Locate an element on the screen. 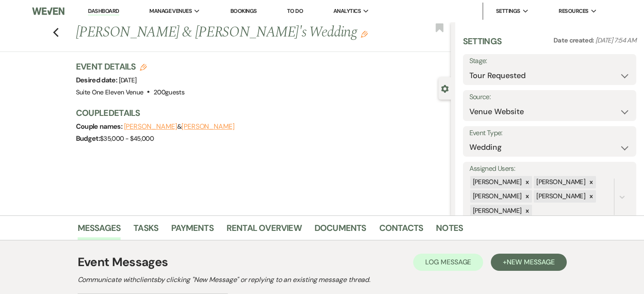 Image resolution: width=644 pixels, height=294 pixels. a: Notes is located at coordinates (449, 231).